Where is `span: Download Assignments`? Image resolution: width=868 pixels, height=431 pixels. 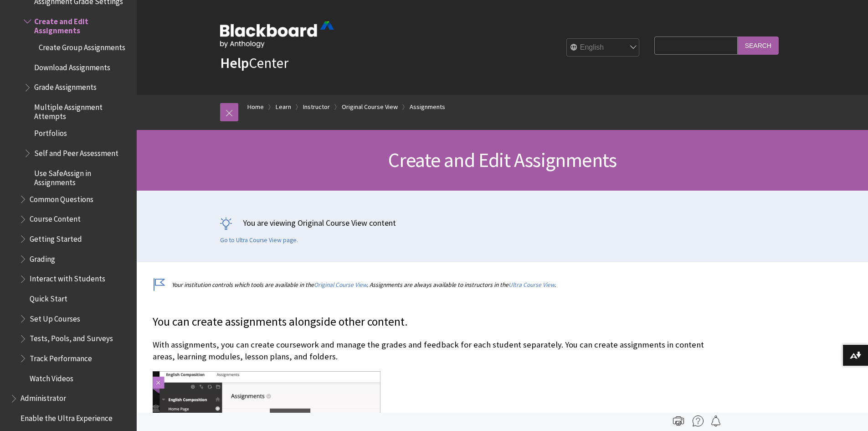 span: Download Assignments is located at coordinates (72, 65).